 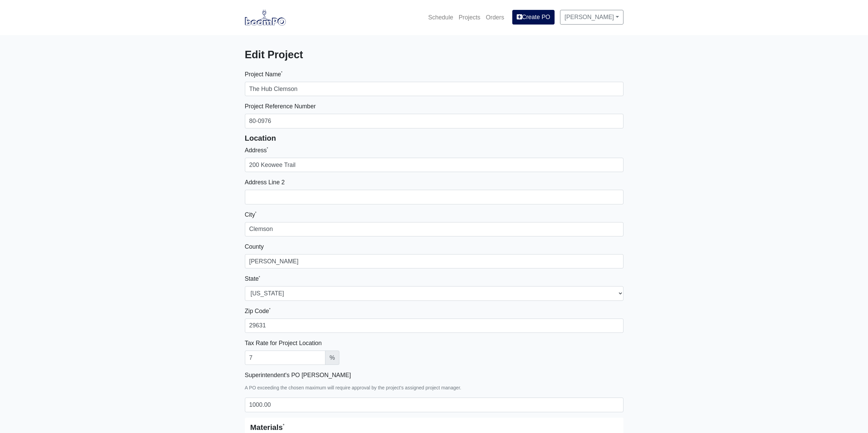 I want to click on img: boomPO, so click(x=265, y=17).